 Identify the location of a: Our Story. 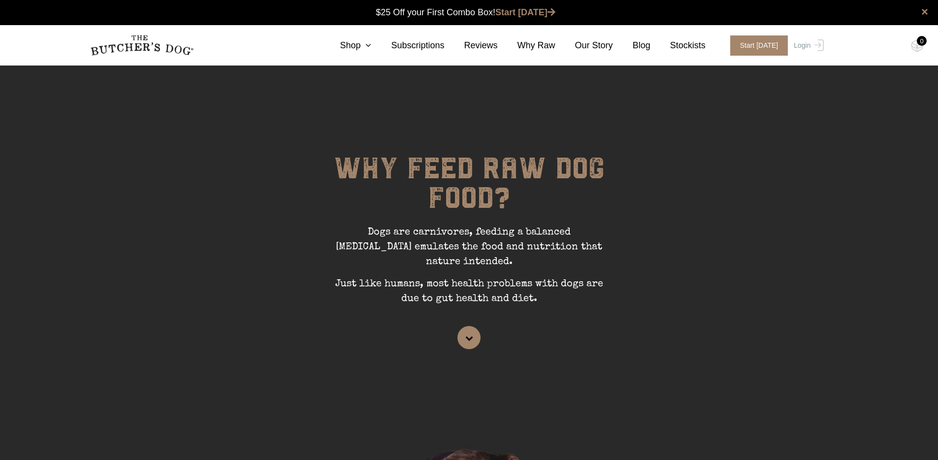
(584, 45).